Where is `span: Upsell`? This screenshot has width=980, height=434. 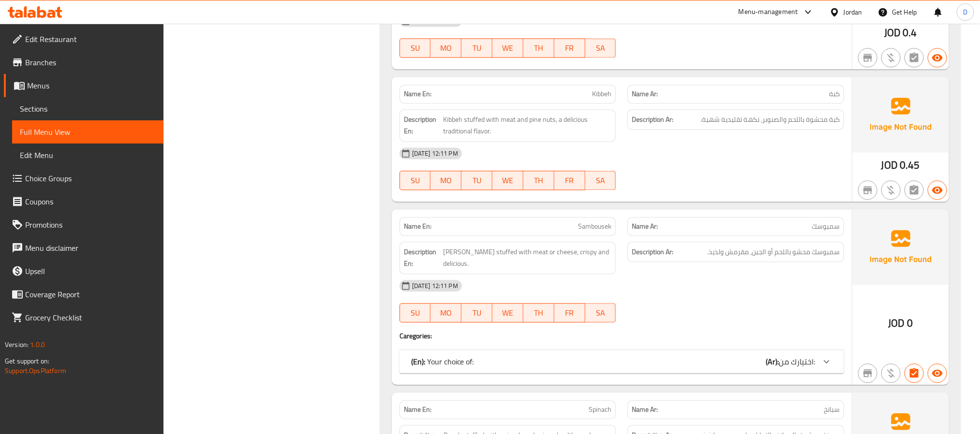 span: Upsell is located at coordinates (90, 272).